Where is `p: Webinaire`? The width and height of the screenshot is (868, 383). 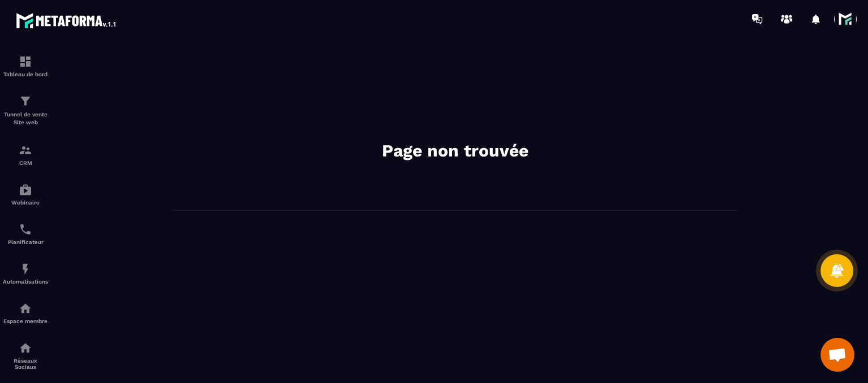
p: Webinaire is located at coordinates (25, 202).